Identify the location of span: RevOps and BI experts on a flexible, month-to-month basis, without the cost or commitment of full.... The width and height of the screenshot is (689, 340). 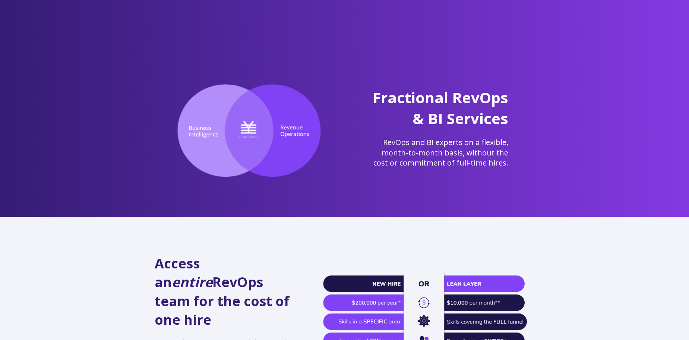
(441, 152).